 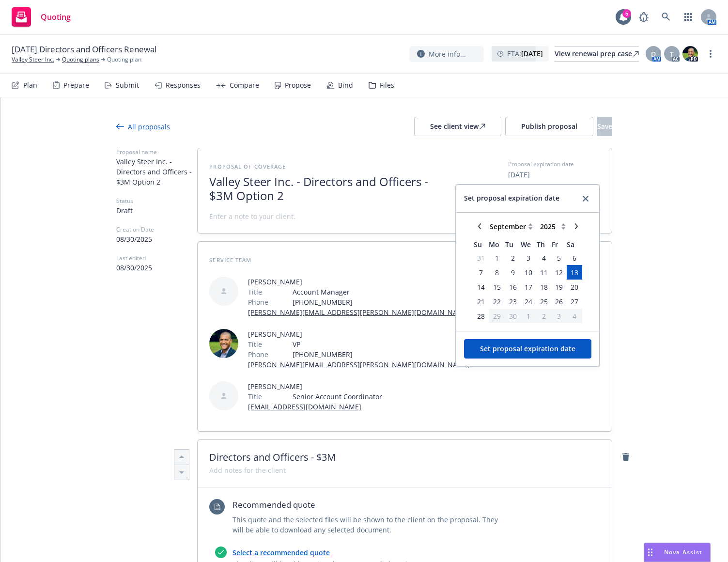 I want to click on td: 27, so click(x=574, y=301).